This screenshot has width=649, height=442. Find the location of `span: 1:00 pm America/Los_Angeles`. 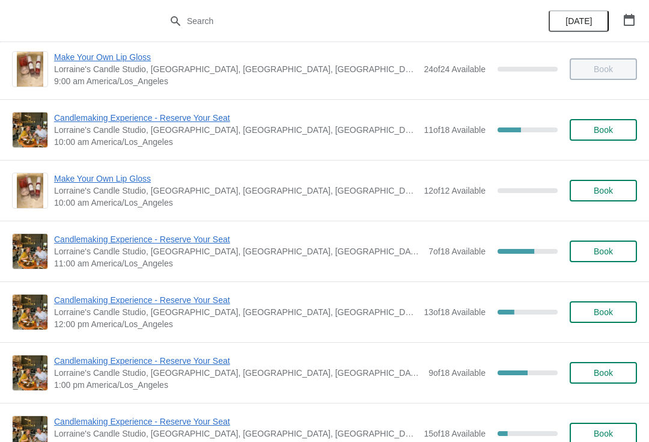

span: 1:00 pm America/Los_Angeles is located at coordinates (238, 385).